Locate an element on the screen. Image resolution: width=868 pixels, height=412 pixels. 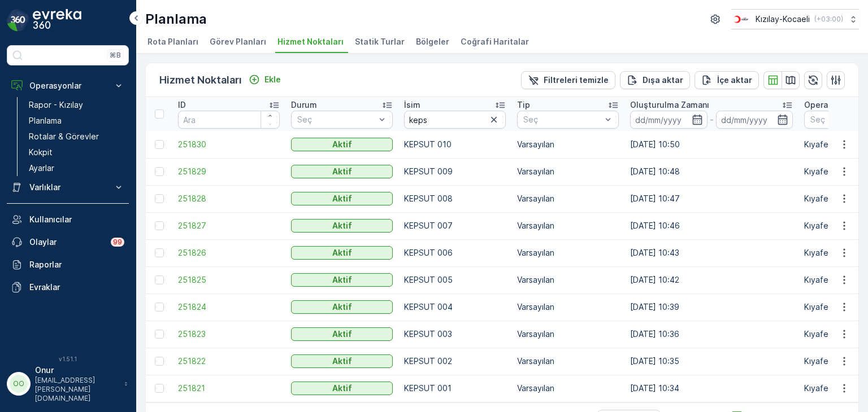
a: Raporlar is located at coordinates (68, 265).